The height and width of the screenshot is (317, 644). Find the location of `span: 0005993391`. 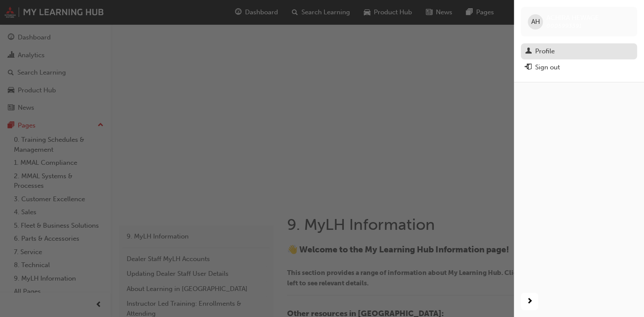

span: 0005993391 is located at coordinates (564, 26).